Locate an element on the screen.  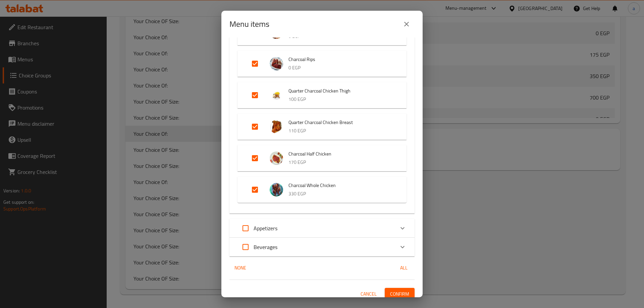
img: Quarter Charcoal Chicken Breast is located at coordinates (276, 127).